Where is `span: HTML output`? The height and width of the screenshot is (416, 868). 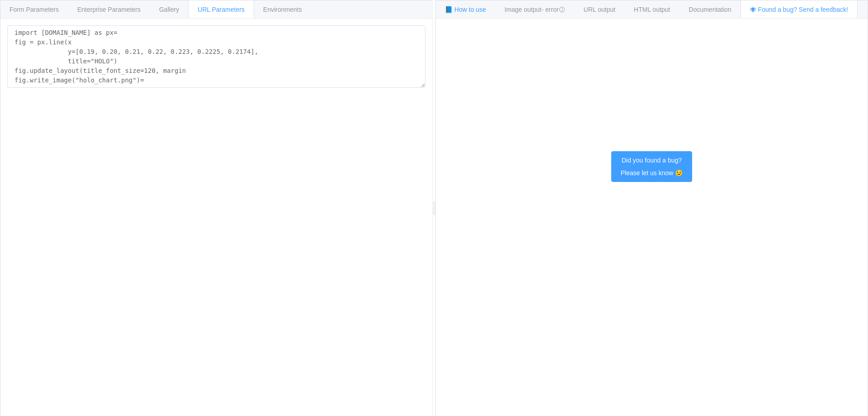
span: HTML output is located at coordinates (652, 10).